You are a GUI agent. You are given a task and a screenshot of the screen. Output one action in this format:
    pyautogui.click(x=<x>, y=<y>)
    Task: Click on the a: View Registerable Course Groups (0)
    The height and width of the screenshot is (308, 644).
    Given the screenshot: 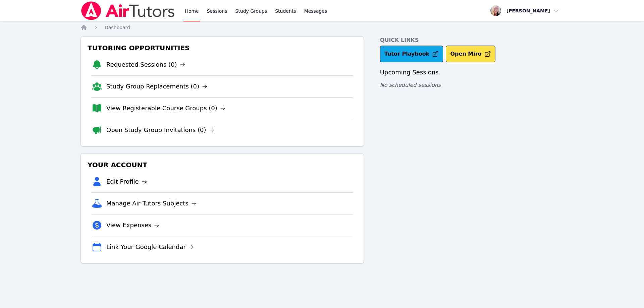 What is the action you would take?
    pyautogui.click(x=166, y=108)
    